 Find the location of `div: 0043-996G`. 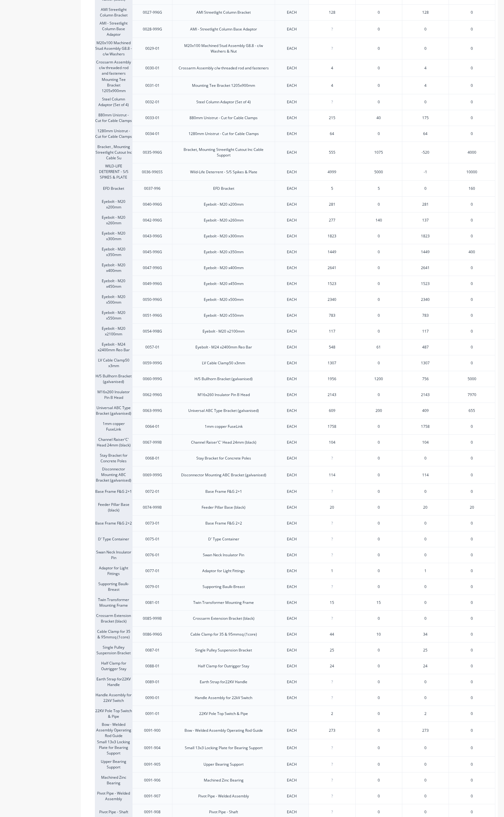

div: 0043-996G is located at coordinates (152, 236).